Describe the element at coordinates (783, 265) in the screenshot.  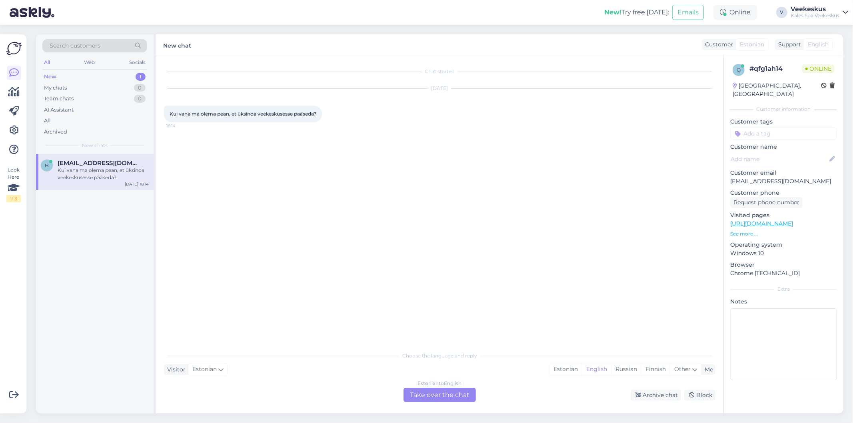
I see `p: Browser` at that location.